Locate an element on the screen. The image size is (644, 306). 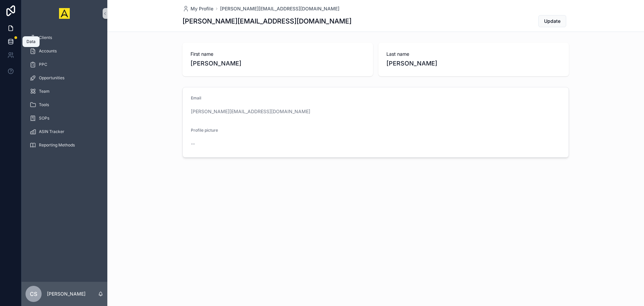
img: App logo is located at coordinates (65, 13).